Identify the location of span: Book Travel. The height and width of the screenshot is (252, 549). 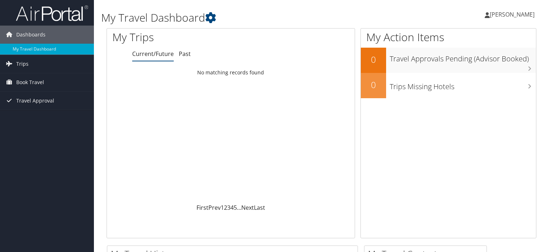
(30, 82).